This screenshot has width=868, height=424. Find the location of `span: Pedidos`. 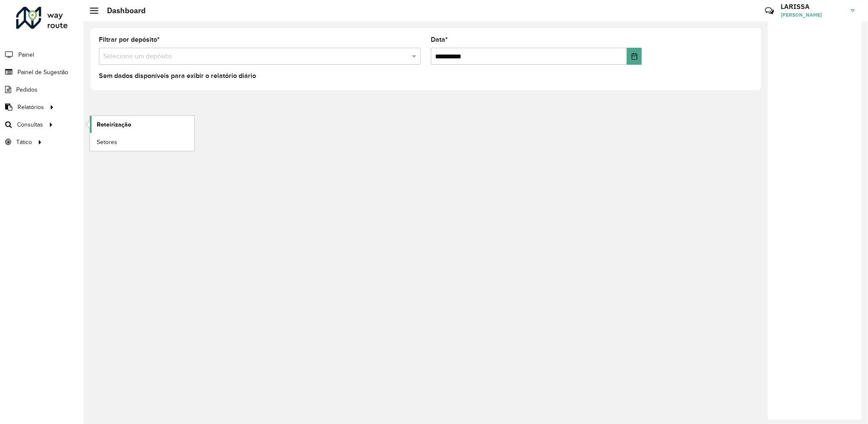

span: Pedidos is located at coordinates (27, 90).